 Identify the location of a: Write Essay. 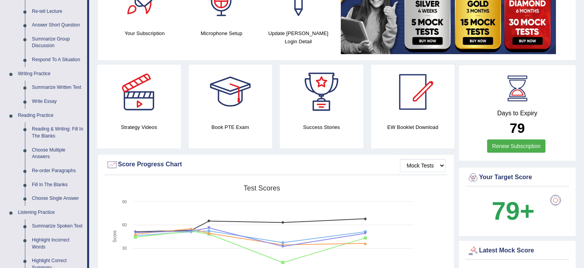
(58, 102).